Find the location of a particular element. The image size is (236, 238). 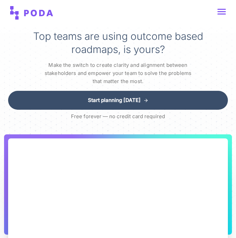

p: Free forever — no credit card required is located at coordinates (118, 117).